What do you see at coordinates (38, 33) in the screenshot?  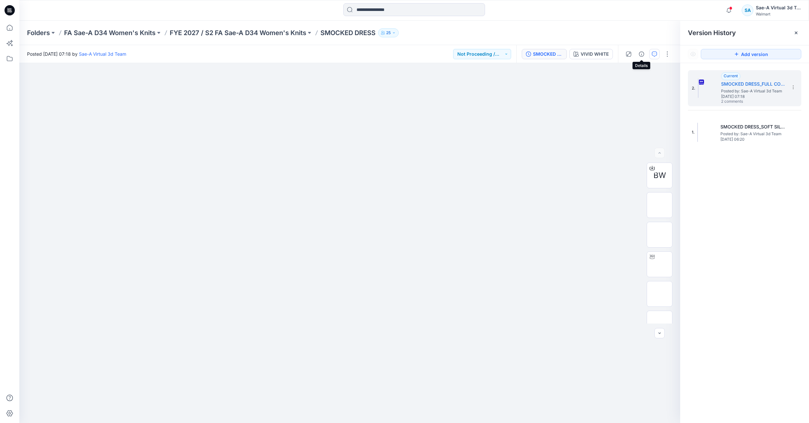 I see `p: Folders` at bounding box center [38, 33].